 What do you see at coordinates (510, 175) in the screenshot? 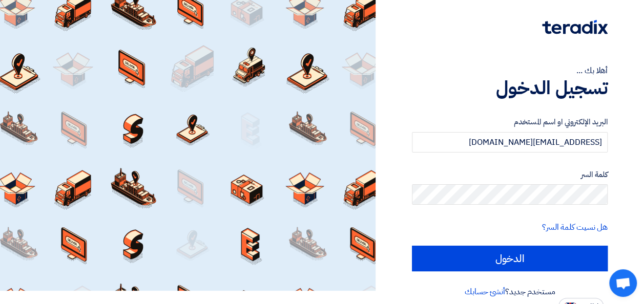
I see `label: كلمة السر` at bounding box center [510, 175].